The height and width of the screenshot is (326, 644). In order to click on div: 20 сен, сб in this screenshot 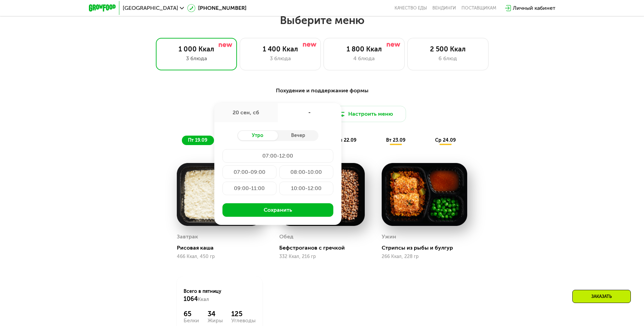, I will do `click(246, 113)`.